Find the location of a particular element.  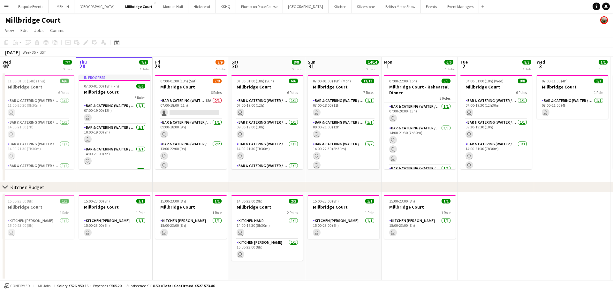

button: Hickstead is located at coordinates (202, 6).